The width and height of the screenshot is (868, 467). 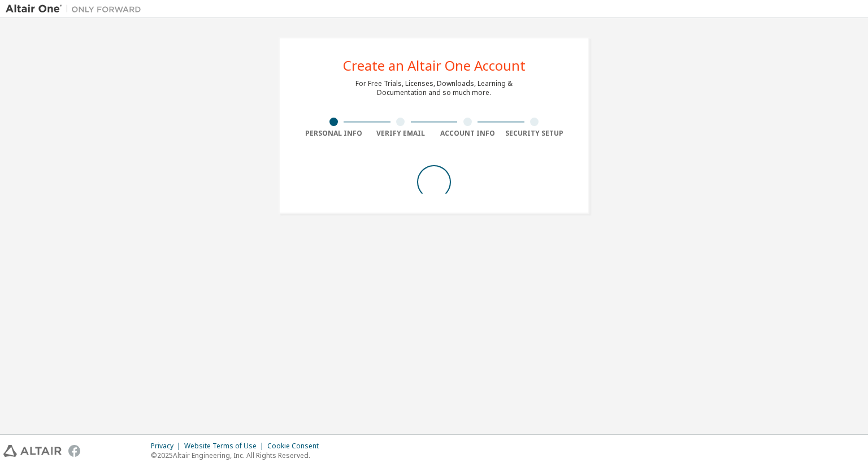 I want to click on img: facebook.svg, so click(x=74, y=450).